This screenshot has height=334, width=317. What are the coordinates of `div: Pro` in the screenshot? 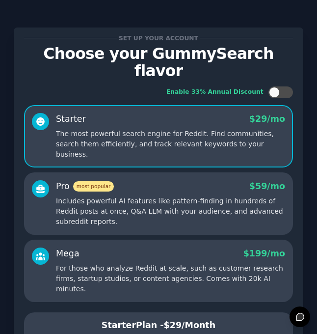 It's located at (85, 186).